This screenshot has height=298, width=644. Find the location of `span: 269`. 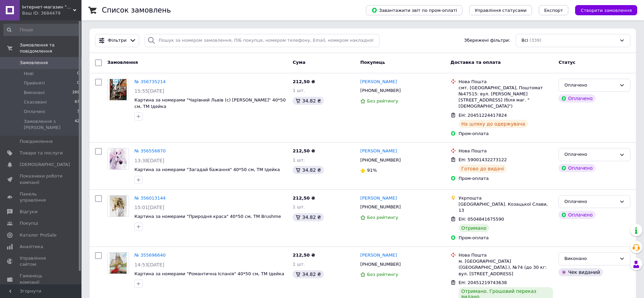

span: 269 is located at coordinates (76, 93).